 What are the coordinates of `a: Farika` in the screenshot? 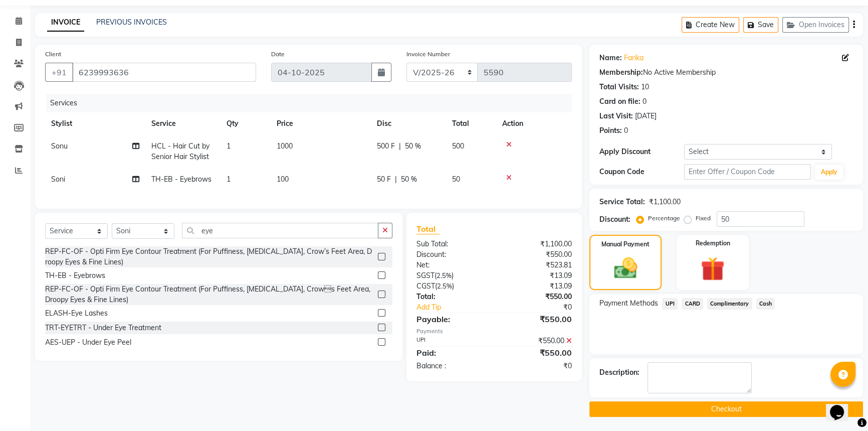 It's located at (634, 57).